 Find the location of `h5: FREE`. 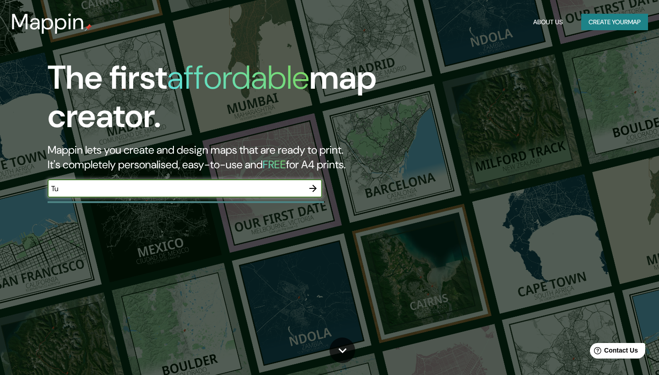

h5: FREE is located at coordinates (274, 164).